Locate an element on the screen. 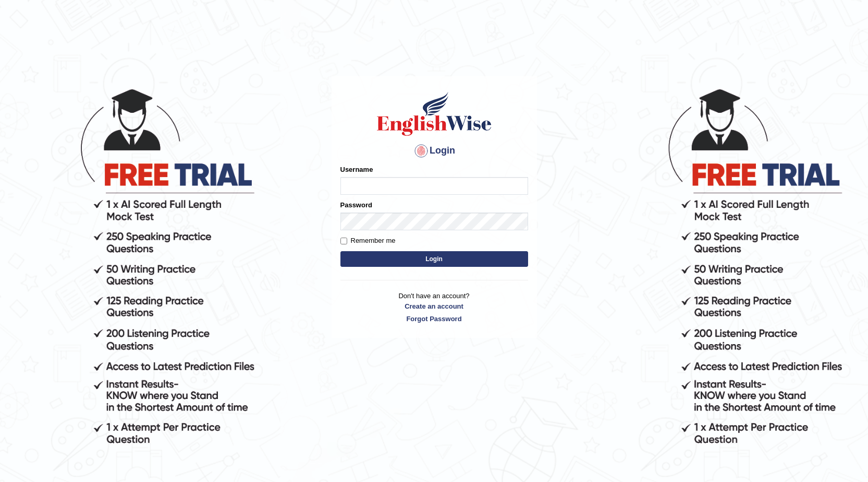  a: Forgot Password is located at coordinates (434, 319).